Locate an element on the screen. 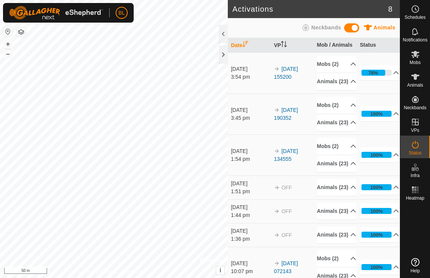 This screenshot has width=430, height=278. button: Map Layers is located at coordinates (21, 32).